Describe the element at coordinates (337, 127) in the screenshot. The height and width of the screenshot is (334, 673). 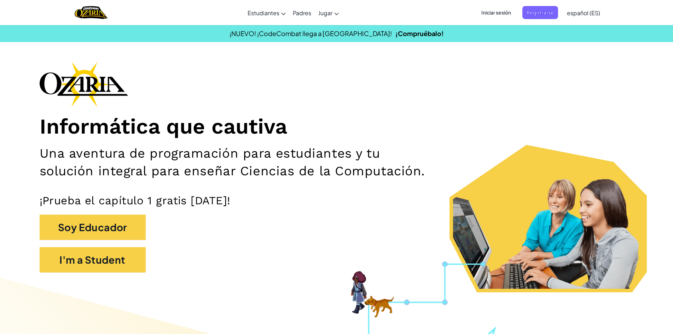
I see `h1: Informática que cautiva` at that location.